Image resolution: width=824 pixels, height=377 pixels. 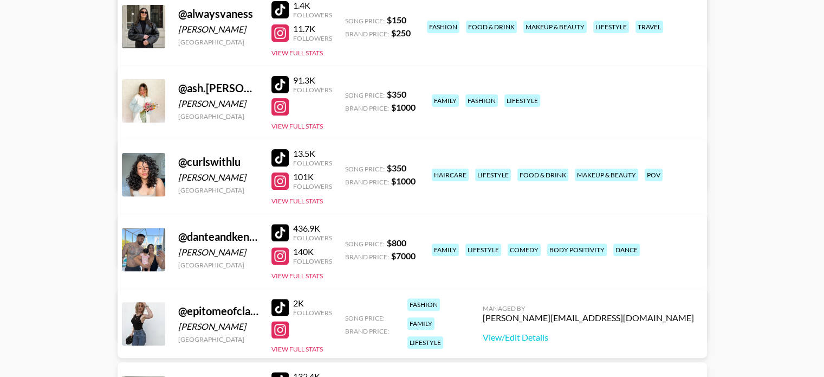 What do you see at coordinates (397, 20) in the screenshot?
I see `strong: $ 150` at bounding box center [397, 20].